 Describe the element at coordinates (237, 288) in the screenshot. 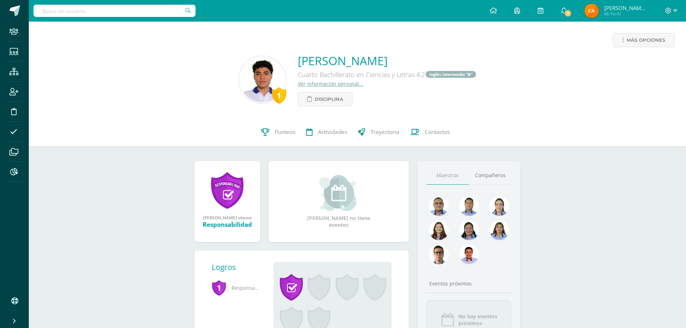

I see `span: Responsabilidad` at that location.